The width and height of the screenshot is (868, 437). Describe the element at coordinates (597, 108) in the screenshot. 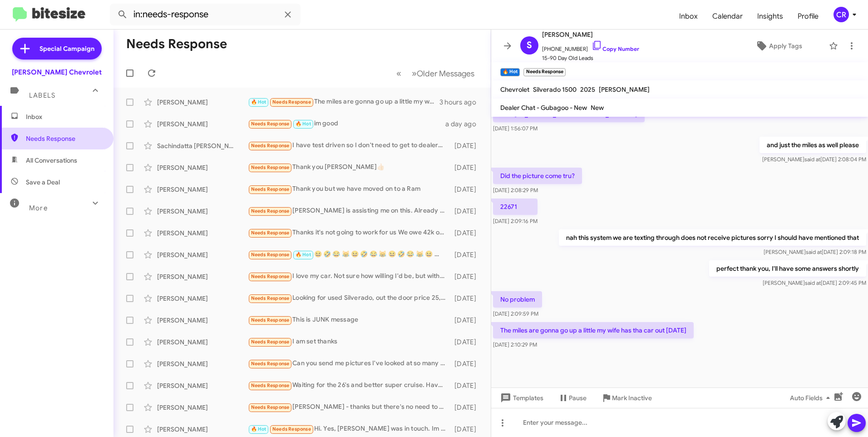

I see `span: New` at that location.